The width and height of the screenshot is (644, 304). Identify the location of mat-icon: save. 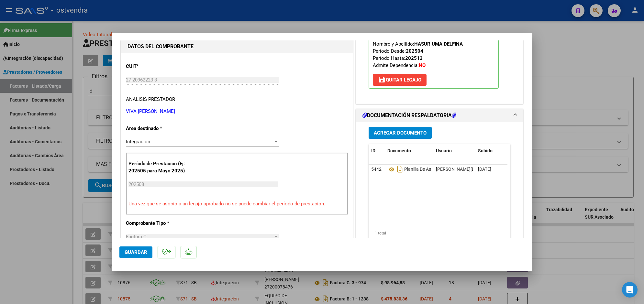
(381, 80).